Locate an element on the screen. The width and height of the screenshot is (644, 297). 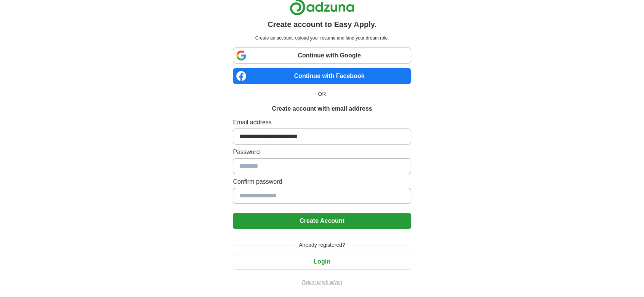
a: Continue with Facebook is located at coordinates (322, 76).